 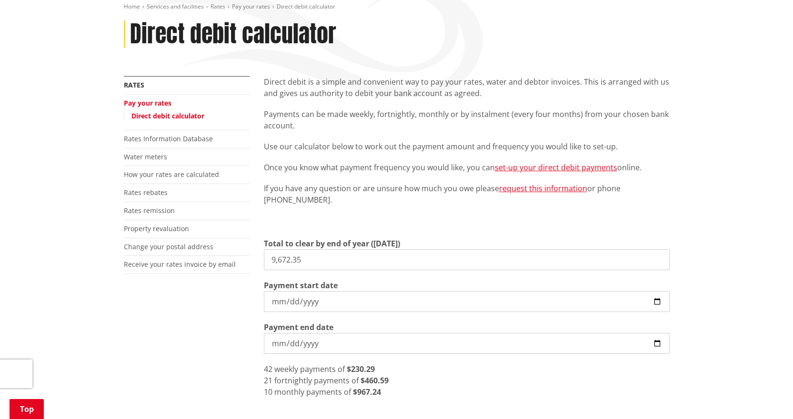 What do you see at coordinates (298, 328) in the screenshot?
I see `label: Payment end date` at bounding box center [298, 328].